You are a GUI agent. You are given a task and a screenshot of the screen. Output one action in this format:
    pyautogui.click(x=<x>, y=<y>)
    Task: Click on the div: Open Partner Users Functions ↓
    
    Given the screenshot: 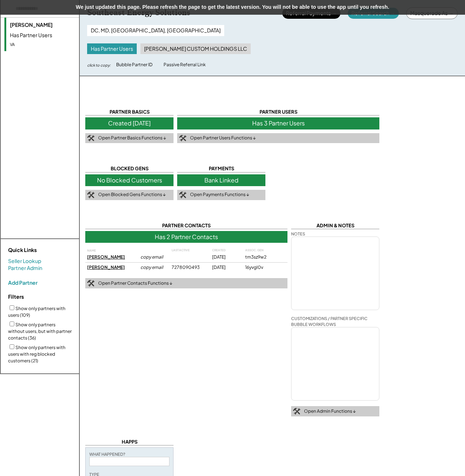 What is the action you would take?
    pyautogui.click(x=223, y=138)
    